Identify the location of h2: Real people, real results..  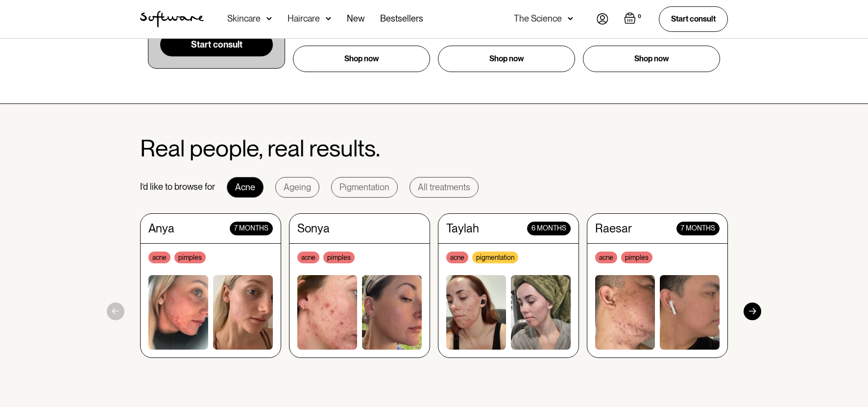
(260, 148).